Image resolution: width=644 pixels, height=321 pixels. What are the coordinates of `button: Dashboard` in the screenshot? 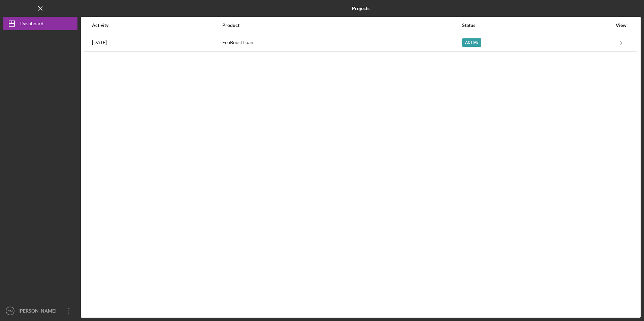 It's located at (41, 24).